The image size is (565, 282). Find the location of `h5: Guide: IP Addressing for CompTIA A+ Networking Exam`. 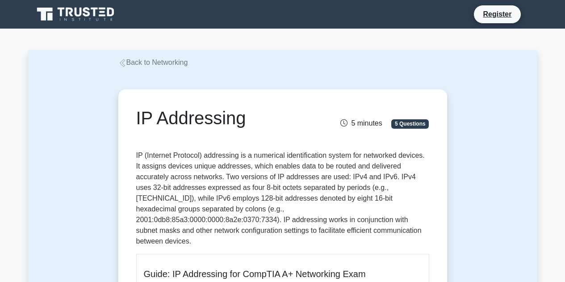

h5: Guide: IP Addressing for CompTIA A+ Networking Exam is located at coordinates (283, 274).